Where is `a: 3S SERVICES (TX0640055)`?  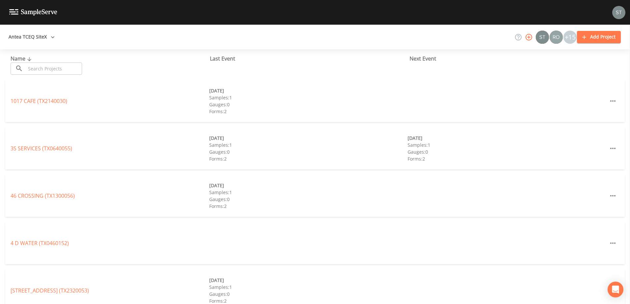
a: 3S SERVICES (TX0640055) is located at coordinates (41, 148).